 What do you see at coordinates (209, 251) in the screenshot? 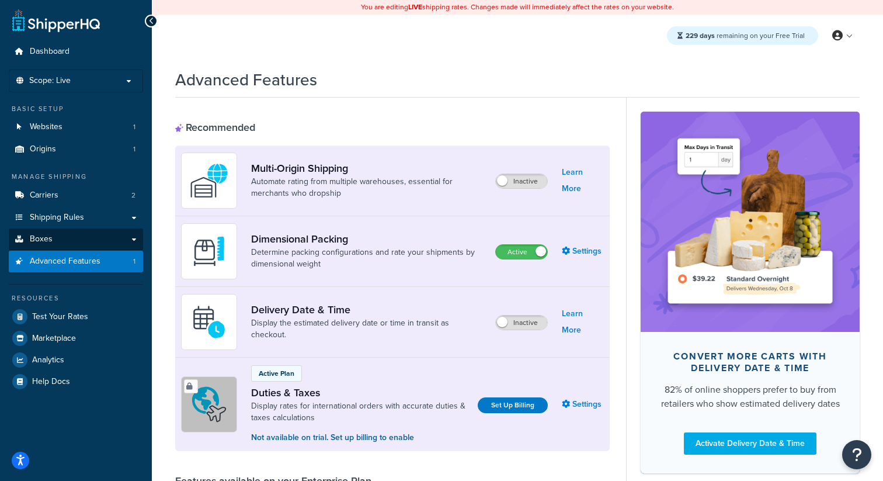
I see `img: DTVBYsAAAAAASUVORK5CYII=` at bounding box center [209, 251].